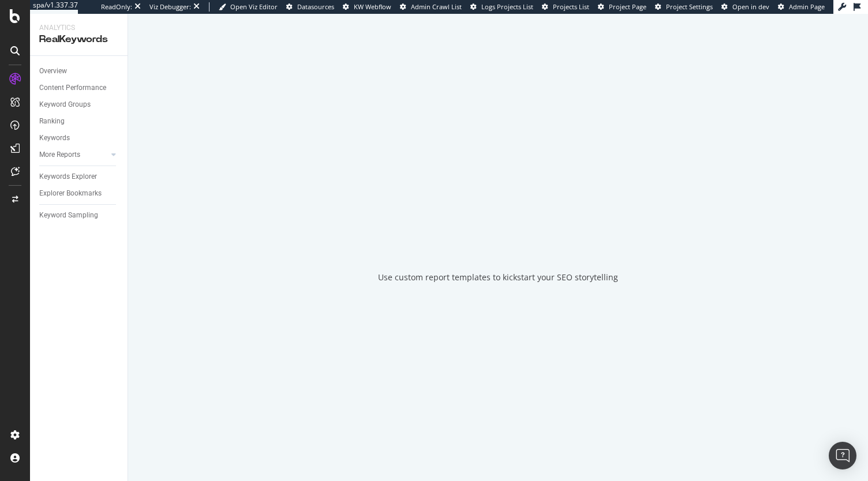 Image resolution: width=868 pixels, height=481 pixels. What do you see at coordinates (254, 6) in the screenshot?
I see `span: Open Viz Editor` at bounding box center [254, 6].